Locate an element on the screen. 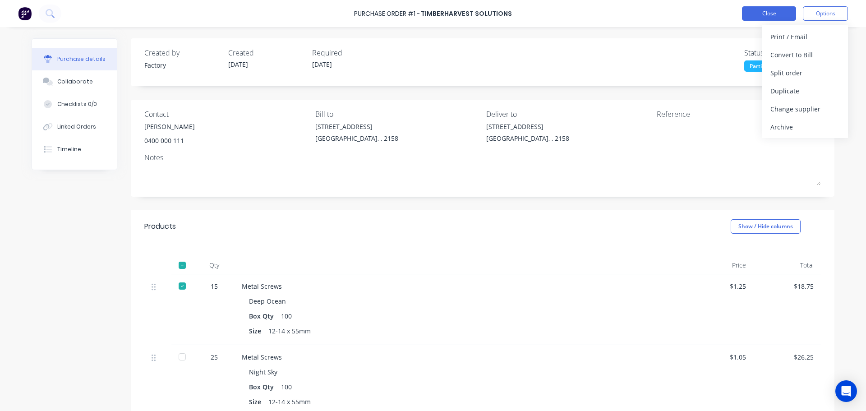 The image size is (866, 411). div: Collaborate is located at coordinates (75, 82).